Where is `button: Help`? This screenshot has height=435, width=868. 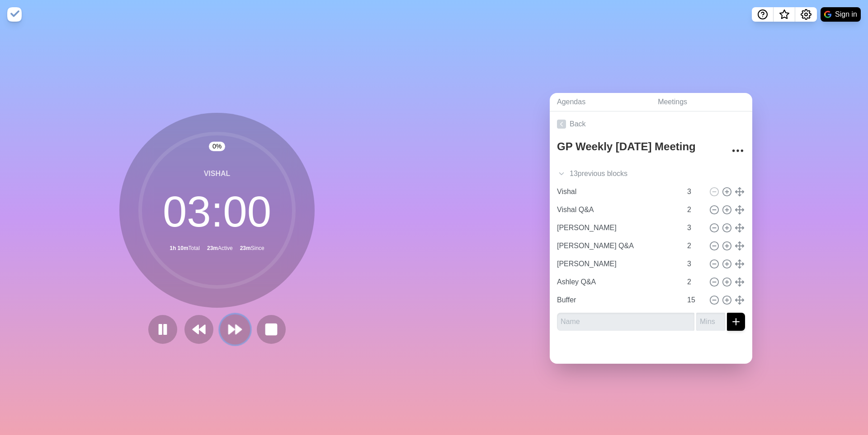
button: Help is located at coordinates (762, 14).